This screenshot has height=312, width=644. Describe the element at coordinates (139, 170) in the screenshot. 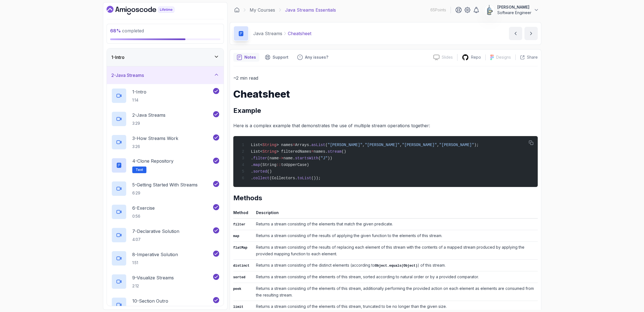

I see `span: Text` at that location.